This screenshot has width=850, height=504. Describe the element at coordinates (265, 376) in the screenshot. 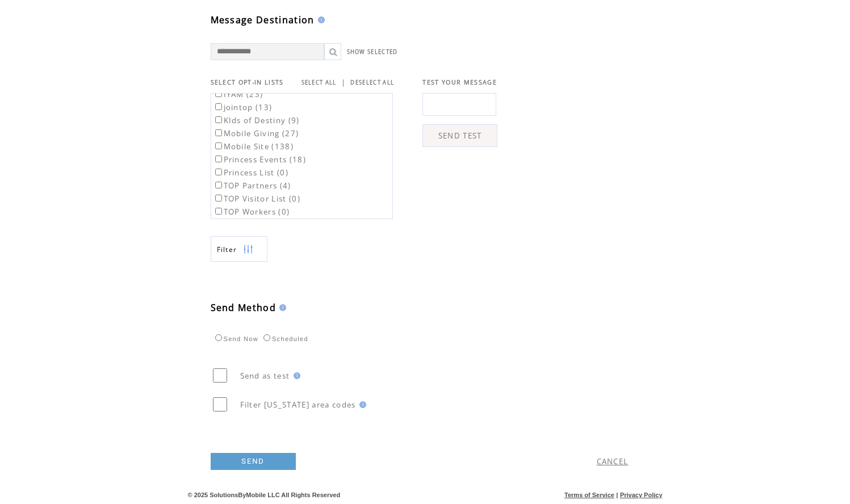

I see `span: Send as test` at that location.